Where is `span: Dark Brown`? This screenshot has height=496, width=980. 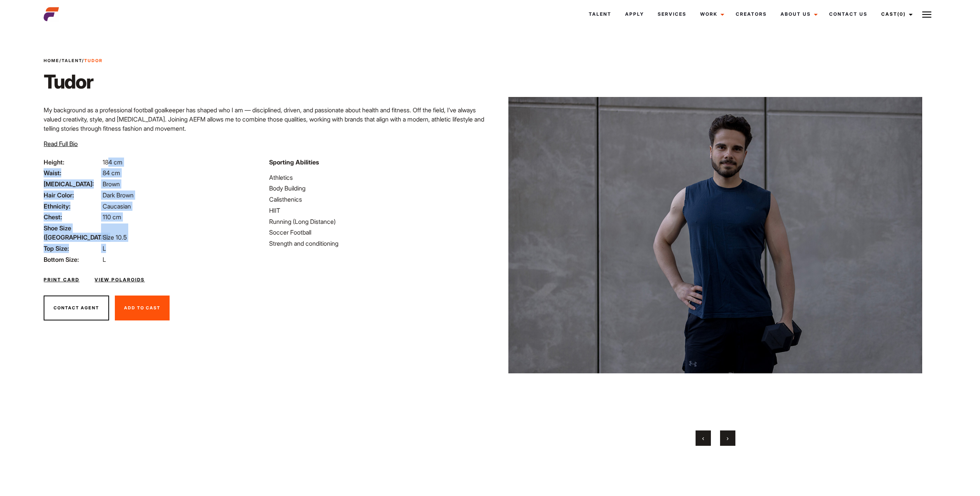
span: Dark Brown is located at coordinates (118, 195).